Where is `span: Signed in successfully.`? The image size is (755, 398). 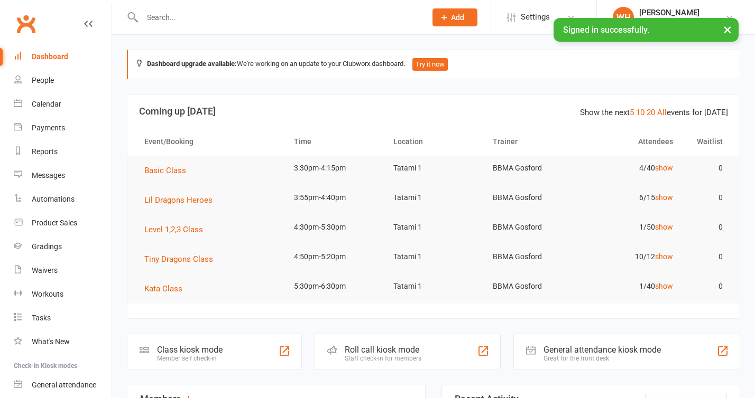 span: Signed in successfully. is located at coordinates (606, 30).